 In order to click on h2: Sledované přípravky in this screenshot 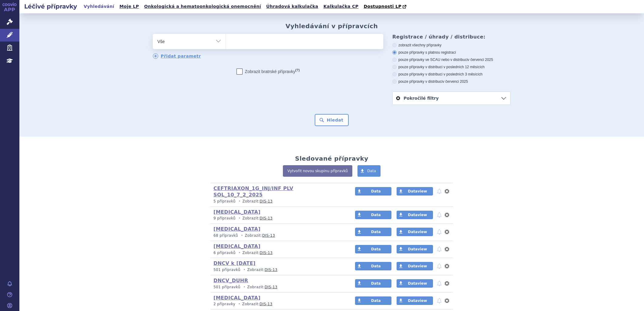, I will do `click(332, 158)`.